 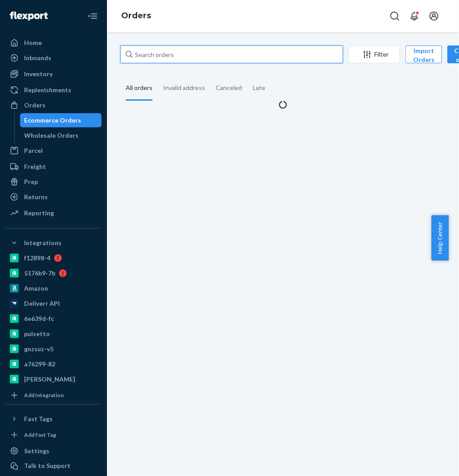 What do you see at coordinates (139, 88) in the screenshot?
I see `div: All orders` at bounding box center [139, 88].